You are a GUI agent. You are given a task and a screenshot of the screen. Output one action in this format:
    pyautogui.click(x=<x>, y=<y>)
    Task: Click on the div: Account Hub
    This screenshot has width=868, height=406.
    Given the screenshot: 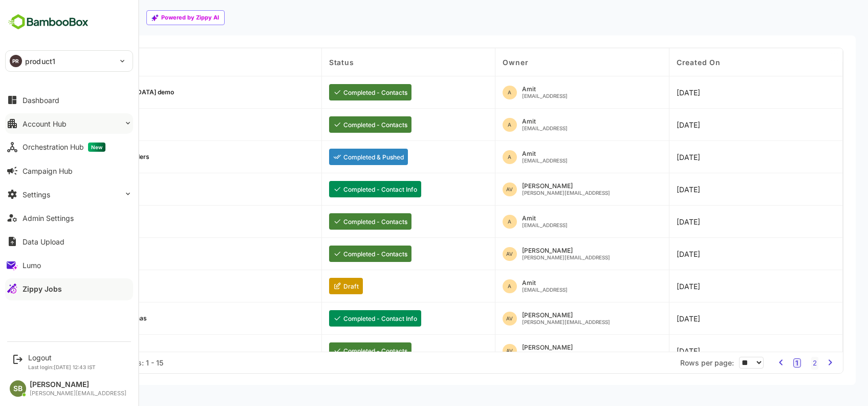 What is the action you would take?
    pyautogui.click(x=44, y=124)
    